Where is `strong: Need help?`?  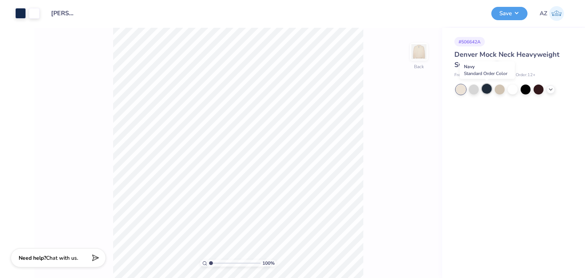
strong: Need help? is located at coordinates (32, 258).